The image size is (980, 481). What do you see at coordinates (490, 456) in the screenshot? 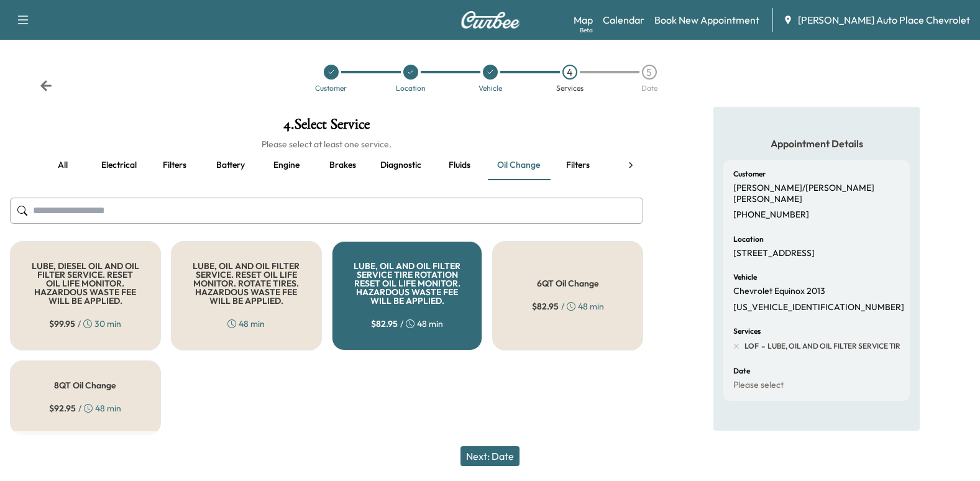
I see `button: Next: Date` at bounding box center [490, 456].